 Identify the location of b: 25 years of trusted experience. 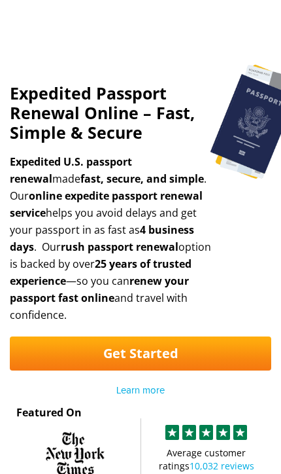
(101, 272).